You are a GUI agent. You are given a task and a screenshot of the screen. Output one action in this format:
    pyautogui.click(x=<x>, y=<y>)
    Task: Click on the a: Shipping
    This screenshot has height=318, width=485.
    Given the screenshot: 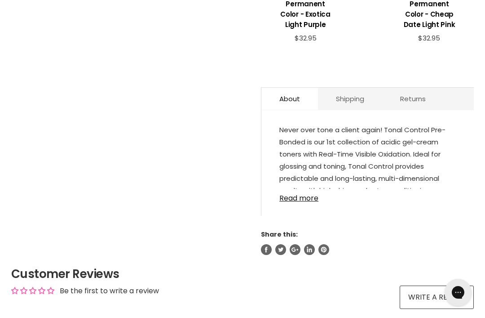 What is the action you would take?
    pyautogui.click(x=350, y=98)
    